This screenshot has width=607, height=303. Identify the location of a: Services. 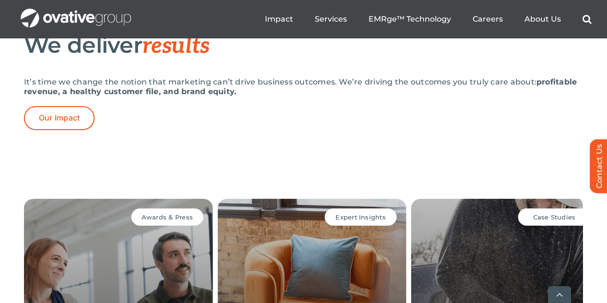
(331, 19).